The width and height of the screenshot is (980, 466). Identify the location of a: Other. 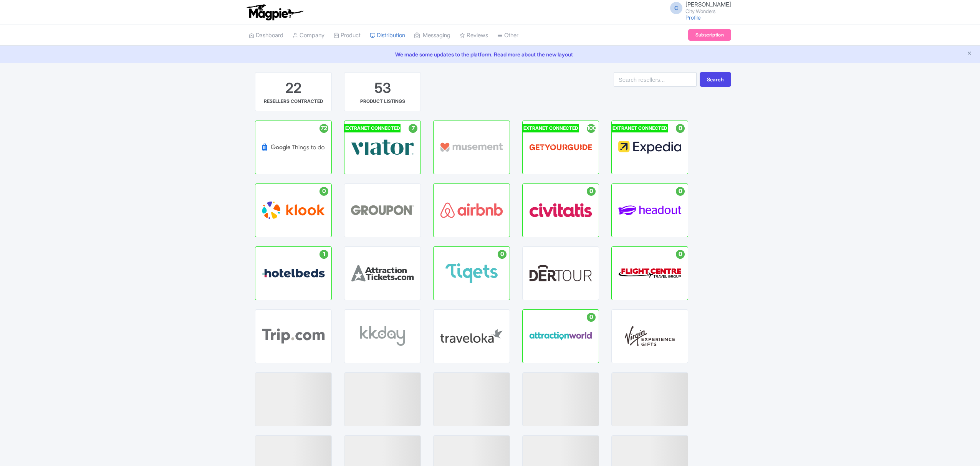
(508, 35).